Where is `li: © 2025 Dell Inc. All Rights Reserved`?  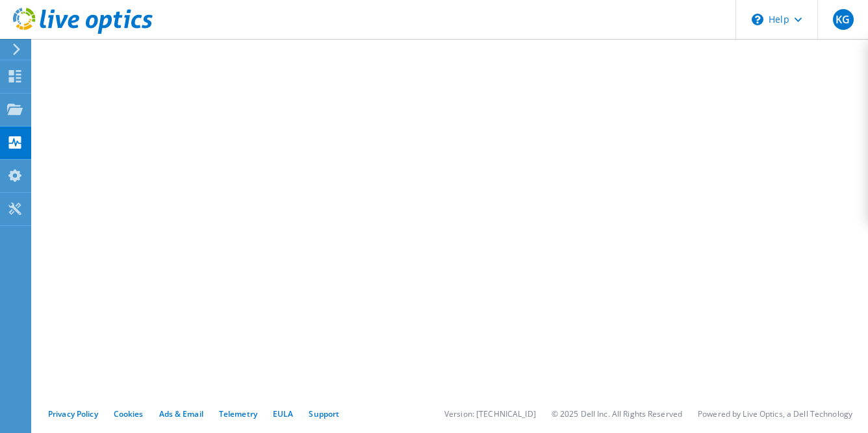 li: © 2025 Dell Inc. All Rights Reserved is located at coordinates (617, 414).